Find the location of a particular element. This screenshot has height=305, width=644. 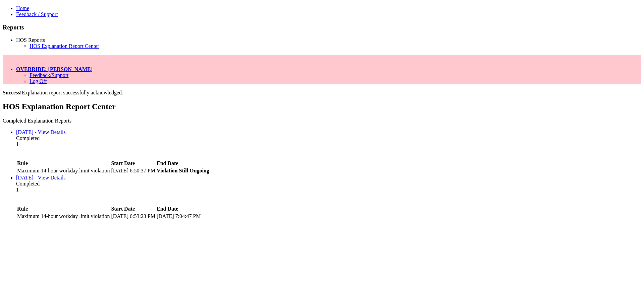

h2: HOS Explanation Report Center is located at coordinates (322, 106).